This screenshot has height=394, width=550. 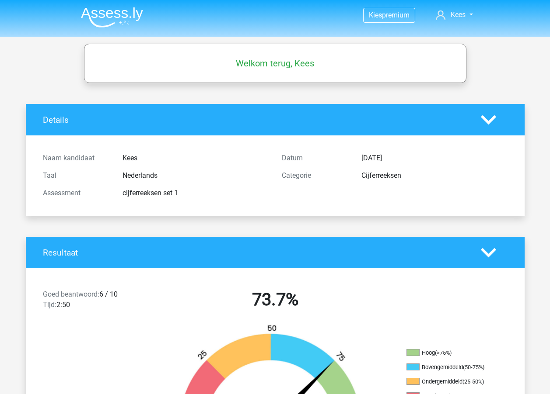 What do you see at coordinates (473, 382) in the screenshot?
I see `div: (25-50%)` at bounding box center [473, 382].